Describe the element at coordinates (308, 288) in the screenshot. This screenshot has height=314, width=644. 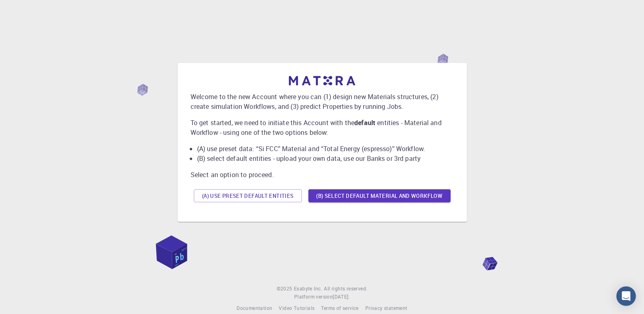
I see `span: Exabyte Inc.` at that location.